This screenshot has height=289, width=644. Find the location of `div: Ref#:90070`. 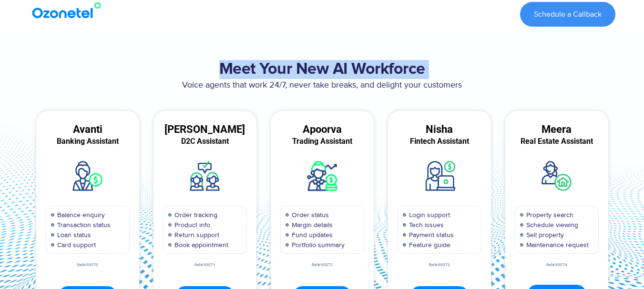

div: Ref#:90070 is located at coordinates (88, 265).